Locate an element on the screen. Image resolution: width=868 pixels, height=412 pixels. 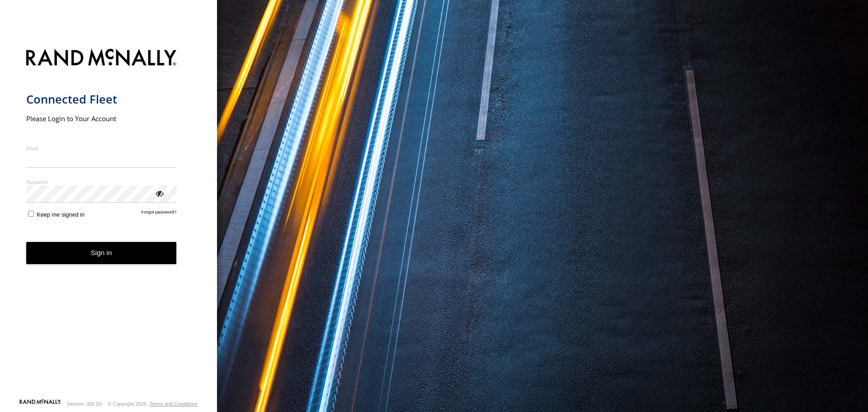
button: Sign in is located at coordinates (101, 253).